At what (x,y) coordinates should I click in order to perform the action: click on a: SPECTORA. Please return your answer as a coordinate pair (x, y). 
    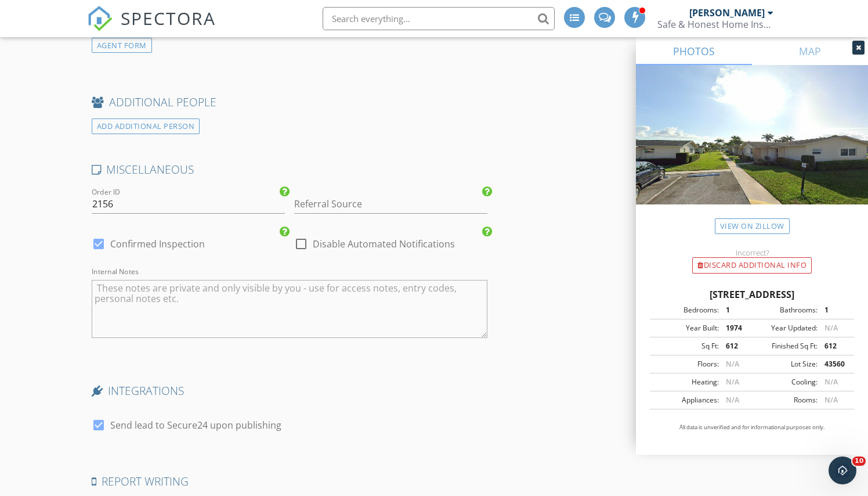
    Looking at the image, I should click on (151, 28).